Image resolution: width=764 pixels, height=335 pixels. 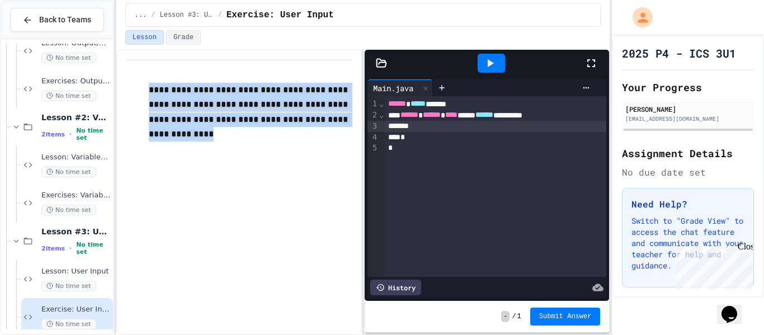 What do you see at coordinates (76, 271) in the screenshot?
I see `span: Lesson: User Input` at bounding box center [76, 271].